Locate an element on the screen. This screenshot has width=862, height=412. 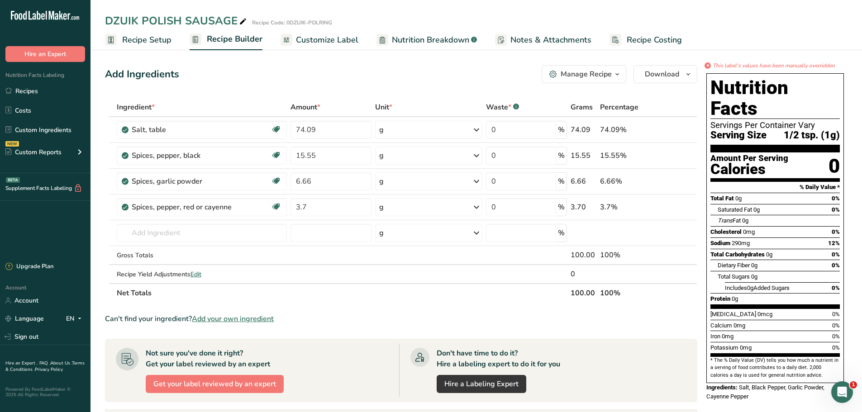
div: 15.55% is located at coordinates (627, 156).